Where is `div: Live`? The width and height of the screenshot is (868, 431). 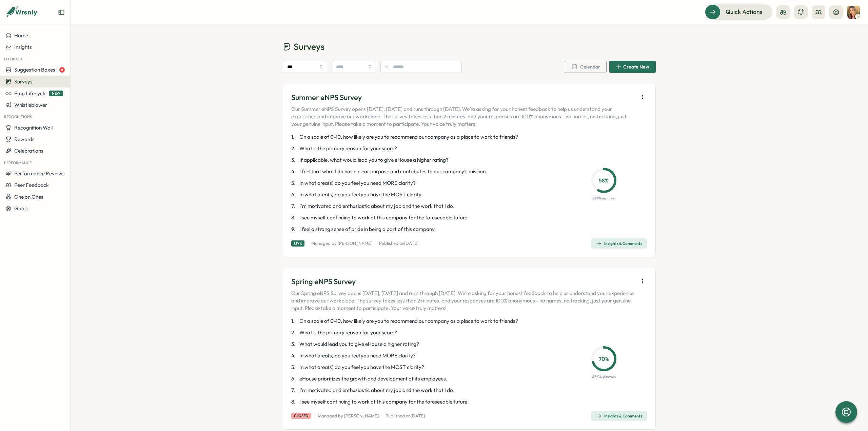 div: Live is located at coordinates (297, 244).